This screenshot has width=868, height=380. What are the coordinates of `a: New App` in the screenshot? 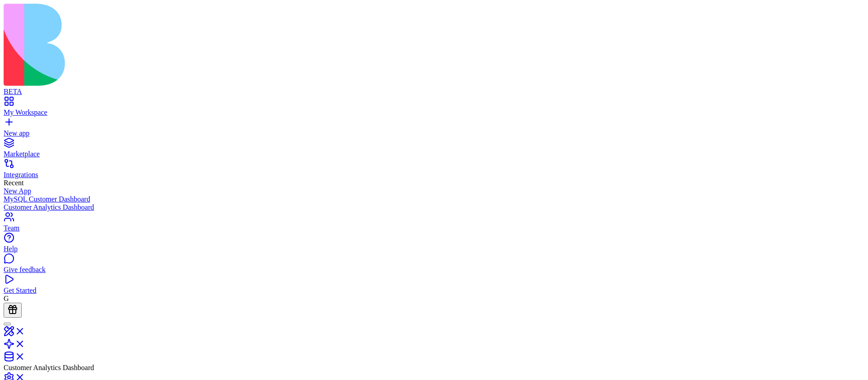 It's located at (434, 191).